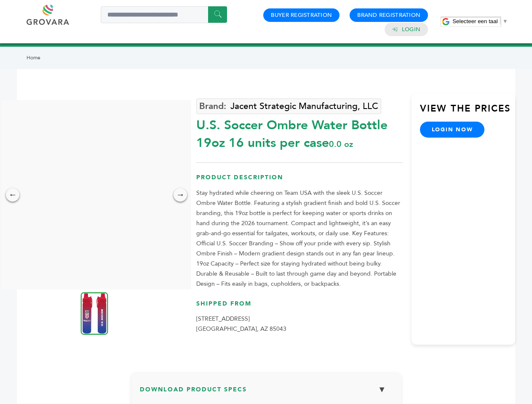  Describe the element at coordinates (299, 239) in the screenshot. I see `p: Stay hydrated while cheering on Team USA with the sleek U.S. Soccer Ombre Water Bottle. Featuring...` at that location.